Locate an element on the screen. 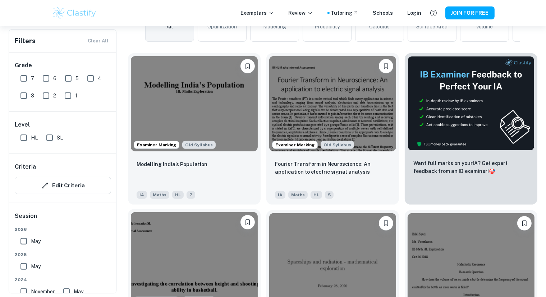 The image size is (546, 297). img: Maths IA example thumbnail: Fourier Transform in Neuroscience: An ap is located at coordinates (332, 104).